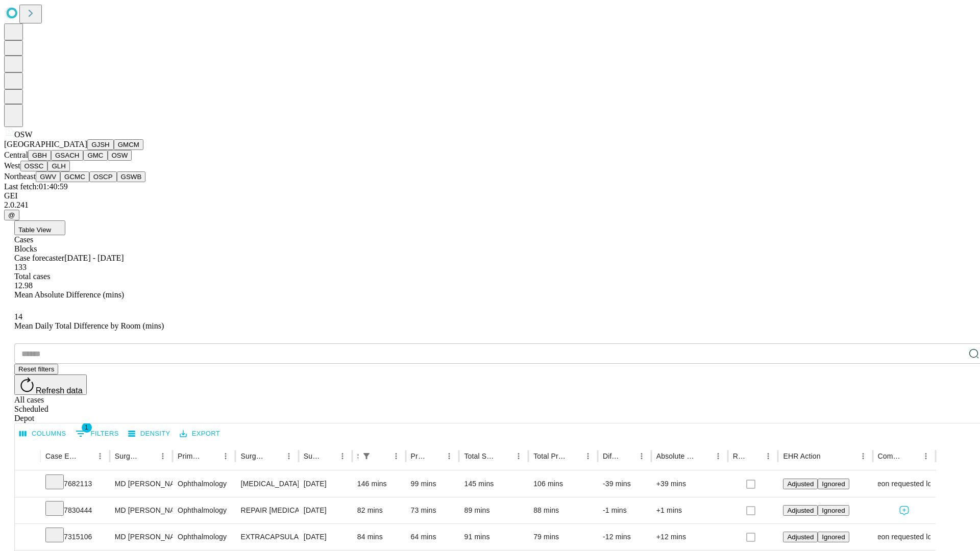 Image resolution: width=980 pixels, height=551 pixels. What do you see at coordinates (379, 537) in the screenshot?
I see `div: 84 mins` at bounding box center [379, 537].